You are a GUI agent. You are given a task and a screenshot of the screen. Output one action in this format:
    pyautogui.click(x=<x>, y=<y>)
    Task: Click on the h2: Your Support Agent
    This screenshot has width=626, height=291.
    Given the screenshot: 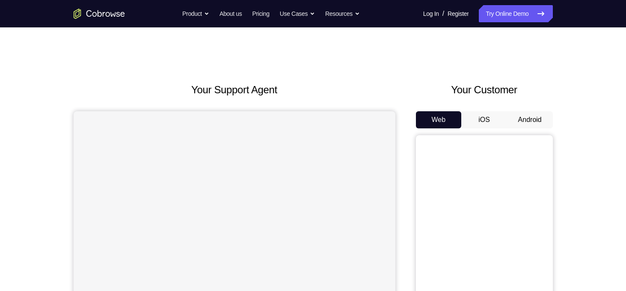 What is the action you would take?
    pyautogui.click(x=234, y=90)
    